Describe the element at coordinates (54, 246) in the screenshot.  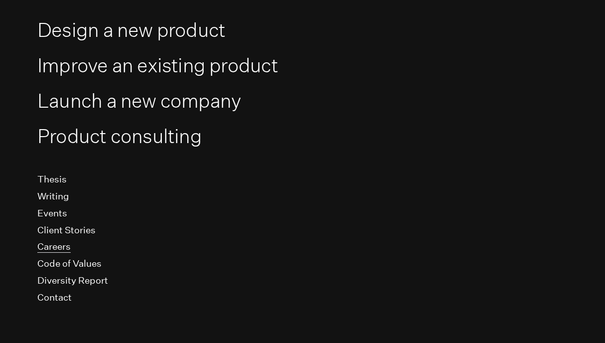
I see `a: Careers` at that location.